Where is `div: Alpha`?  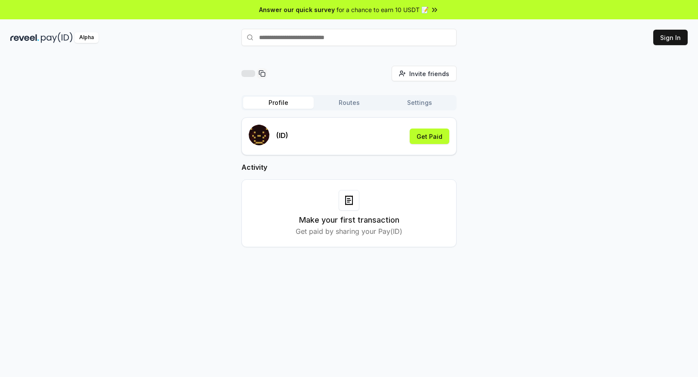 div: Alpha is located at coordinates (87, 37).